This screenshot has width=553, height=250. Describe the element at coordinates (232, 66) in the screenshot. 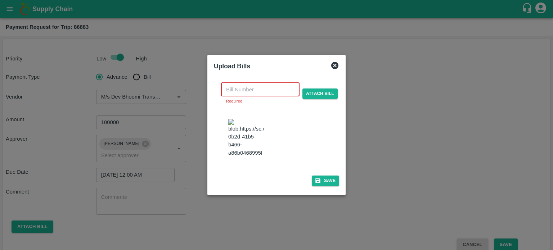

I see `b: Upload Bills` at that location.